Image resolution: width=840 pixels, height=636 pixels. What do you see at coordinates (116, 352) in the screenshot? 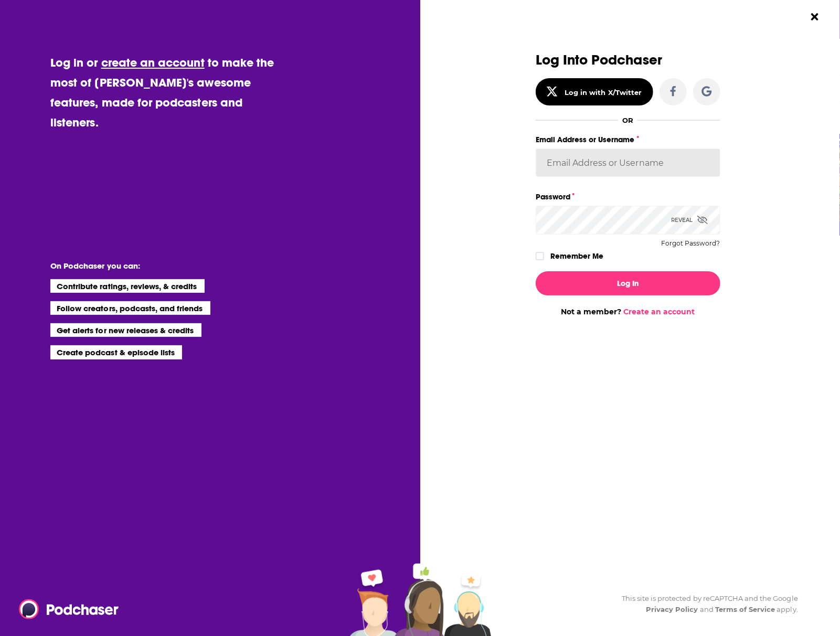
I see `li: Create podcast & episode lists` at bounding box center [116, 352].